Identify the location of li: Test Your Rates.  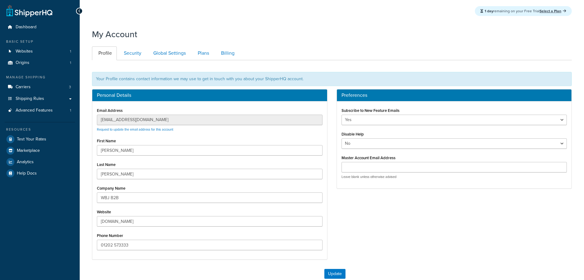
(40, 139).